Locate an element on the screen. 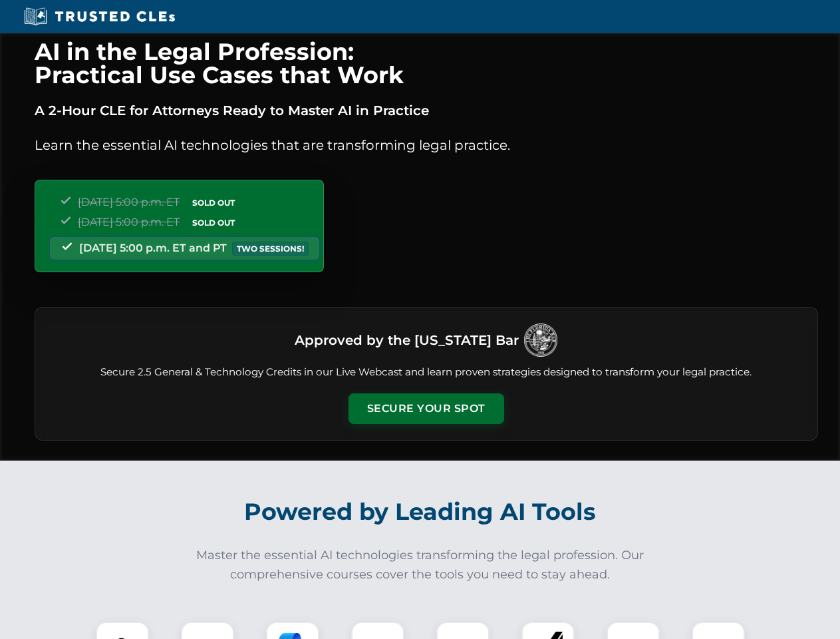 Image resolution: width=840 pixels, height=639 pixels. img: Logo is located at coordinates (541, 340).